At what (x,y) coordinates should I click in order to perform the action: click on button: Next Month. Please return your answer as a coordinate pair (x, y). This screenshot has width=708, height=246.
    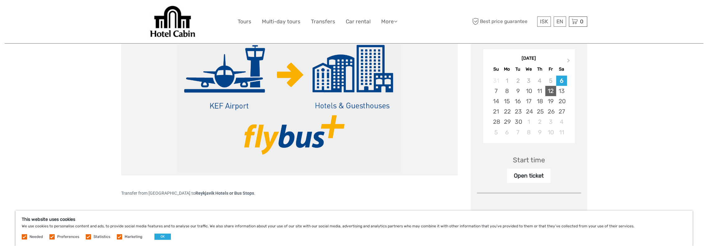
    Looking at the image, I should click on (569, 62).